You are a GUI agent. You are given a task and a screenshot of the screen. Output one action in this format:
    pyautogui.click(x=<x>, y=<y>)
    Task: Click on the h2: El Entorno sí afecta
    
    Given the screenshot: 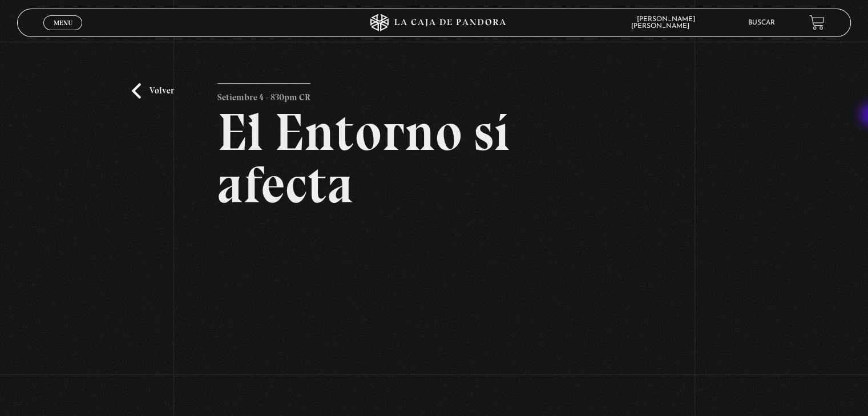 What is the action you would take?
    pyautogui.click(x=434, y=158)
    